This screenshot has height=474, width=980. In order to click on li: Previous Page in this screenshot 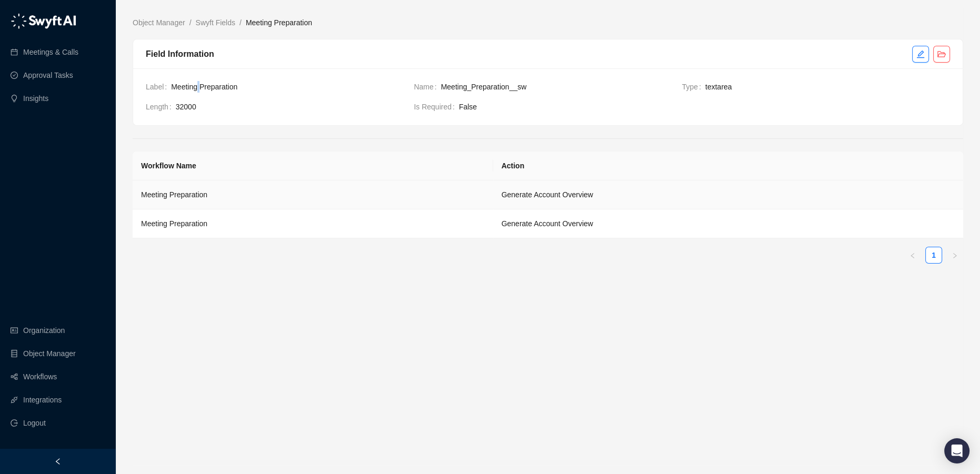, I will do `click(912, 255)`.